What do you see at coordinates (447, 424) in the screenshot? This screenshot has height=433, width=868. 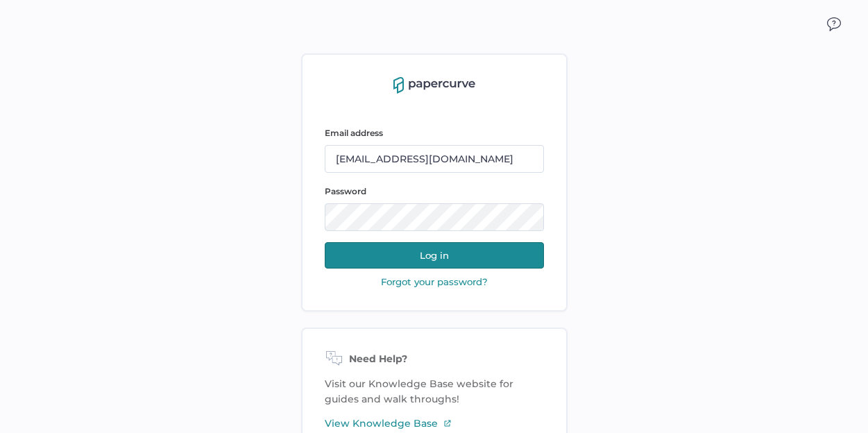 I see `img: external-link-icon-3.58f4c051.svg` at bounding box center [447, 424].